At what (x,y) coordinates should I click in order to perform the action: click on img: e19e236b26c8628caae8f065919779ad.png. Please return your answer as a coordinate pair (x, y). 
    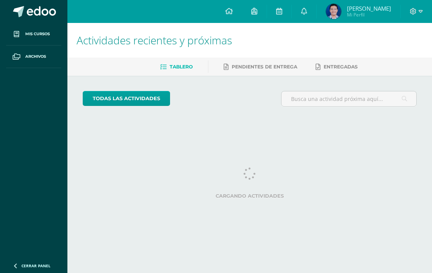
    Looking at the image, I should click on (334, 11).